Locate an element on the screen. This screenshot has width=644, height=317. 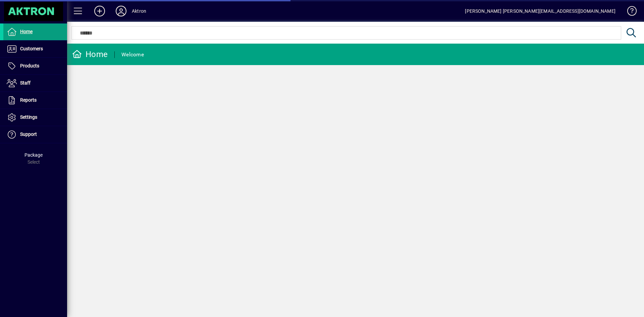
span: Home is located at coordinates (26, 31).